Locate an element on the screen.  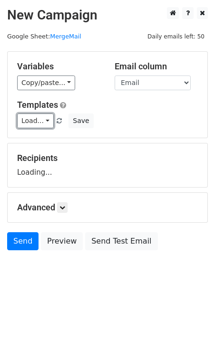
h2: New Campaign is located at coordinates (107, 15).